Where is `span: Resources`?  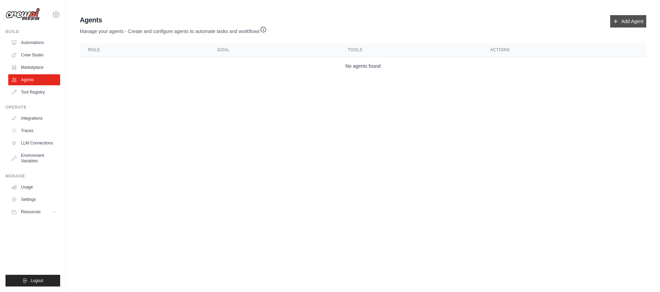
span: Resources is located at coordinates (31, 212).